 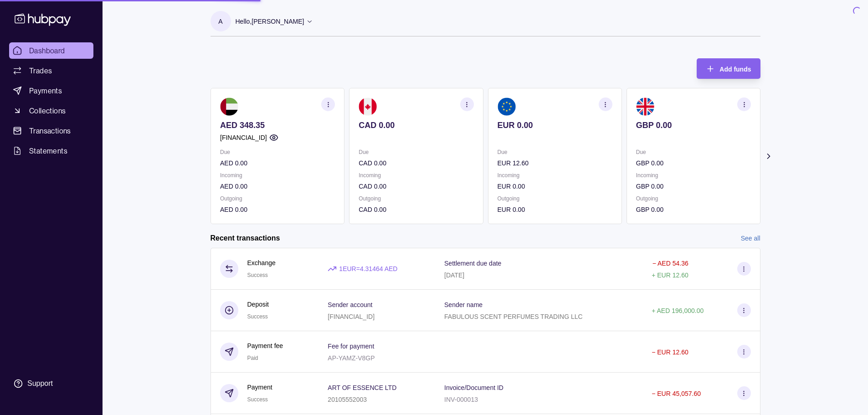 I want to click on img: gb, so click(x=645, y=107).